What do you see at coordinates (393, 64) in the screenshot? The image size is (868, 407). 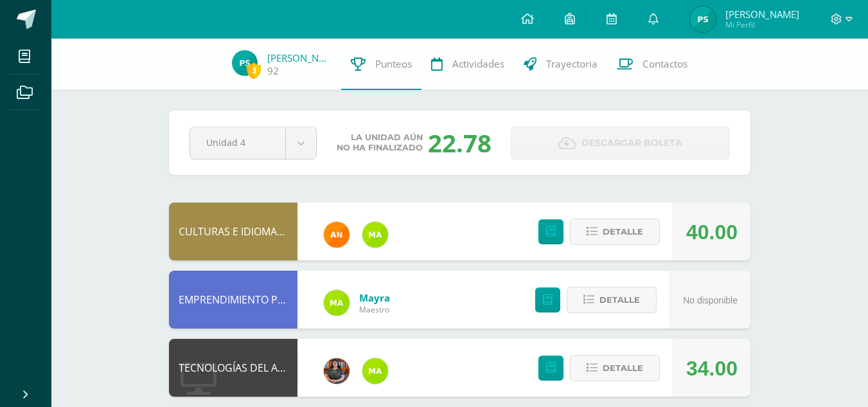 I see `span: Punteos` at bounding box center [393, 64].